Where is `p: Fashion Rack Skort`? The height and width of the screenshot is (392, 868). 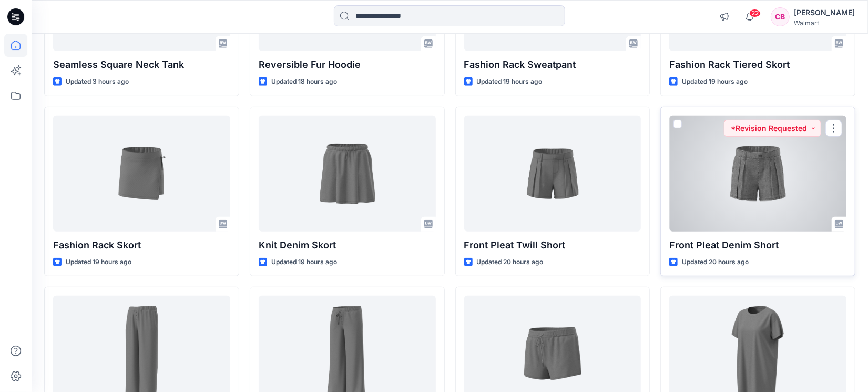 p: Fashion Rack Skort is located at coordinates (141, 245).